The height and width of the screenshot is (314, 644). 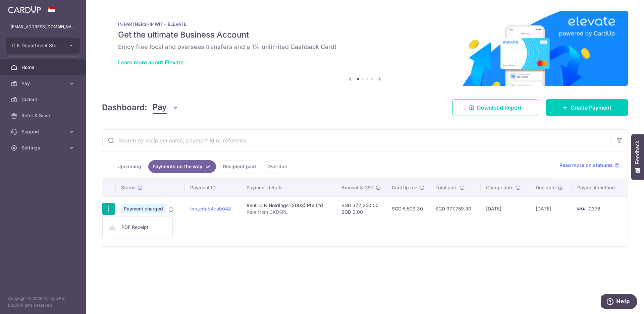 What do you see at coordinates (588, 108) in the screenshot?
I see `a: Create Payment` at bounding box center [588, 108].